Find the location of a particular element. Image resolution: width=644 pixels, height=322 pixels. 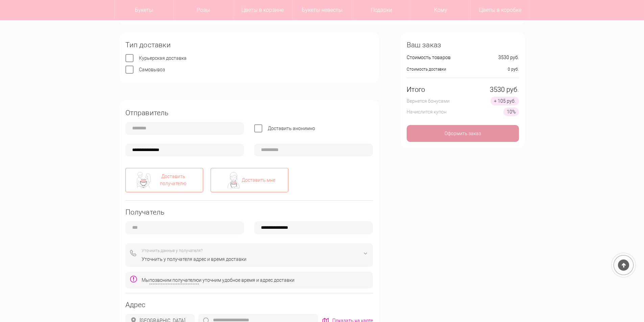

div: Уточнить у получателя адрес и время доставки is located at coordinates (255, 260).